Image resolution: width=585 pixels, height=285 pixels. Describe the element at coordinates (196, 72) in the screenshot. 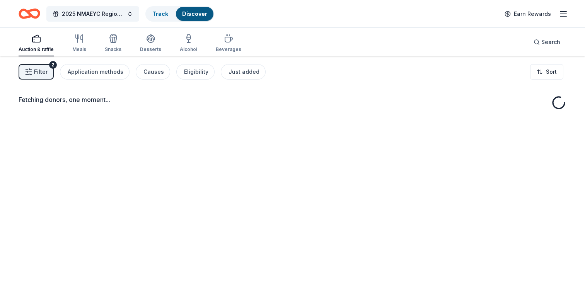

I see `div: Eligibility` at that location.